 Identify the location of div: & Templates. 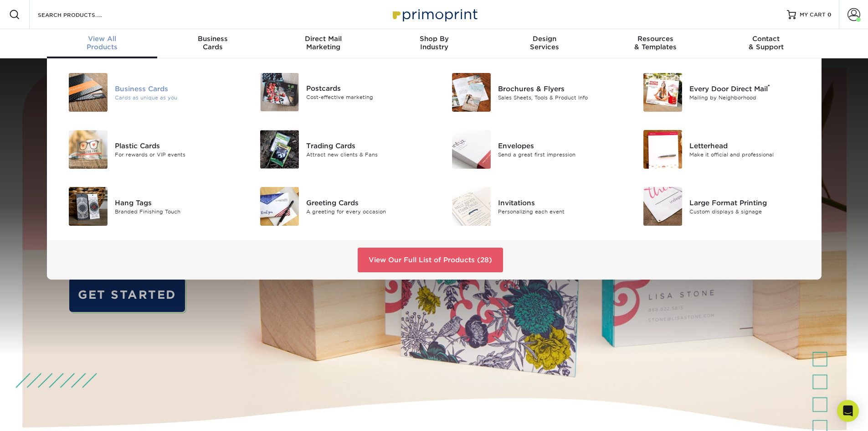
(655, 43).